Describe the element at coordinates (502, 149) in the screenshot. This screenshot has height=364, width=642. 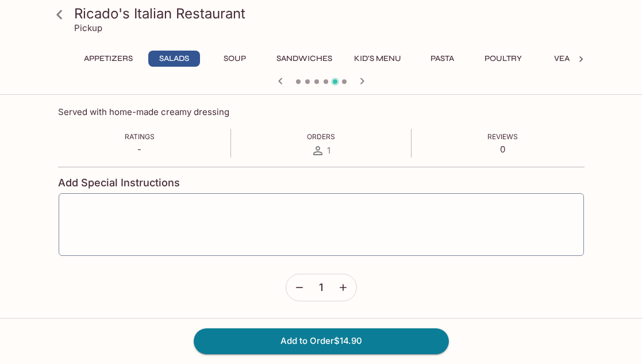
I see `p: 0` at that location.